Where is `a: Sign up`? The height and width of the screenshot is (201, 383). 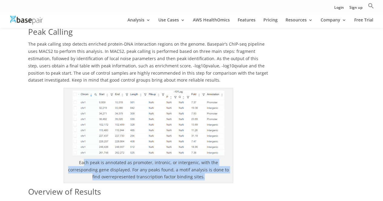
a: Sign up is located at coordinates (355, 9).